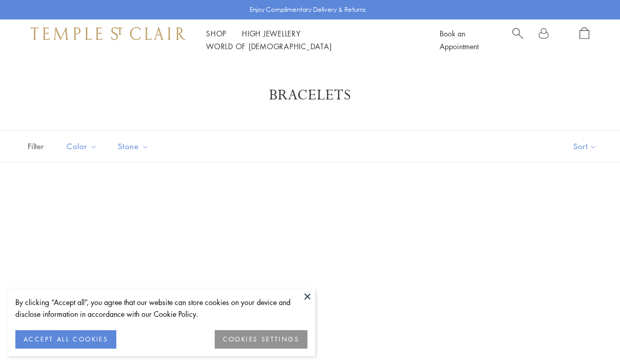 The height and width of the screenshot is (364, 620). Describe the element at coordinates (310, 276) in the screenshot. I see `a: 18K Diamond Classic Eternity Bracelet` at that location.